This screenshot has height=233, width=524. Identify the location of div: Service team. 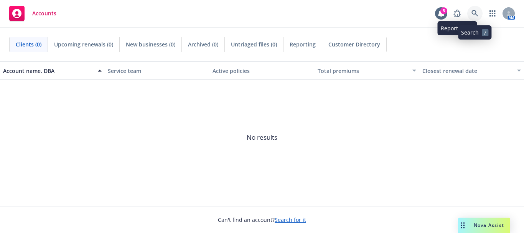
(157, 71).